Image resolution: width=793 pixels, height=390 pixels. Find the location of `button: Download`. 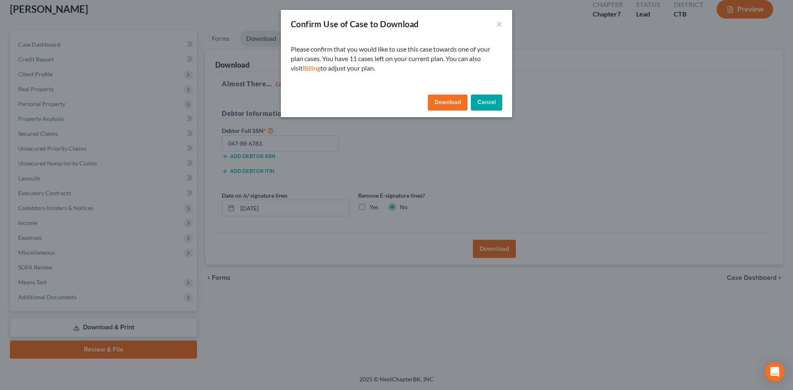

button: Download is located at coordinates (448, 103).